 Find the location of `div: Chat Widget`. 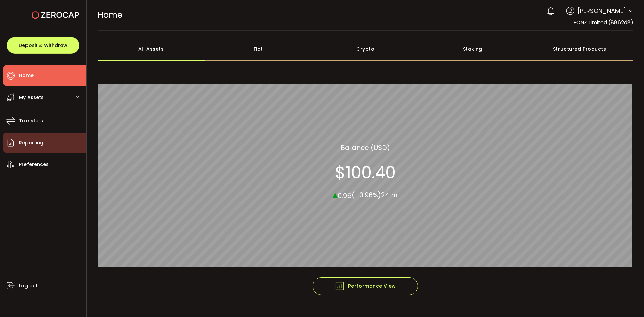

div: Chat Widget is located at coordinates (627, 301).